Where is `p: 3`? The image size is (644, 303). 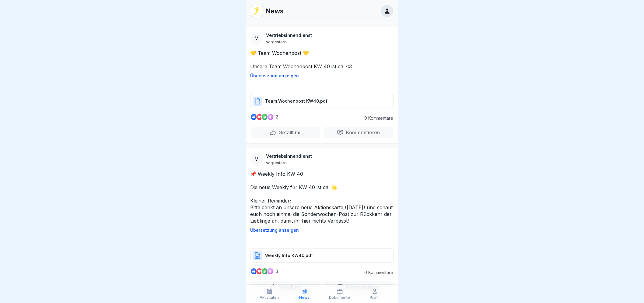 p: 3 is located at coordinates (277, 271).